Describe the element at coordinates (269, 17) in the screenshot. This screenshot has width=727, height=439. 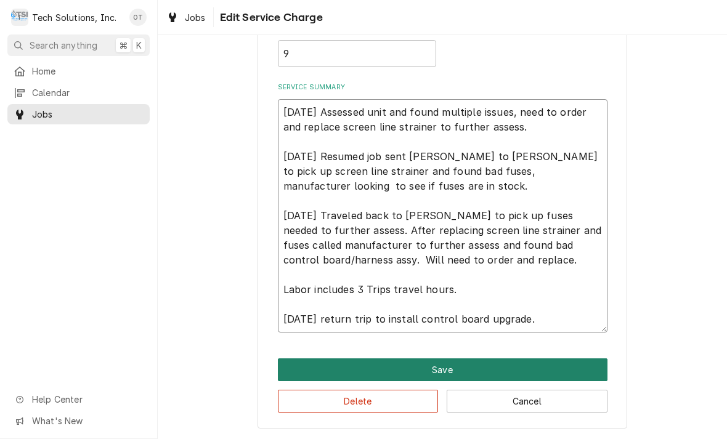
I see `span: Edit Service Charge` at that location.